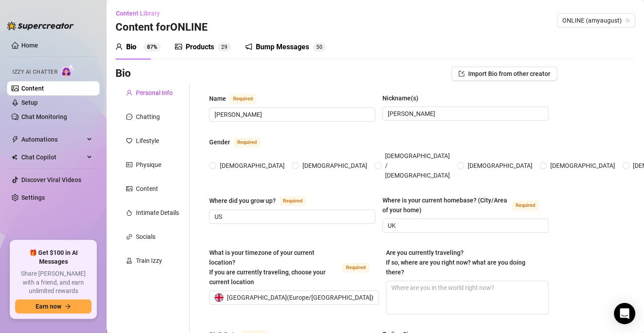 The height and width of the screenshot is (333, 644). What do you see at coordinates (138, 13) in the screenshot?
I see `span: Content Library` at bounding box center [138, 13].